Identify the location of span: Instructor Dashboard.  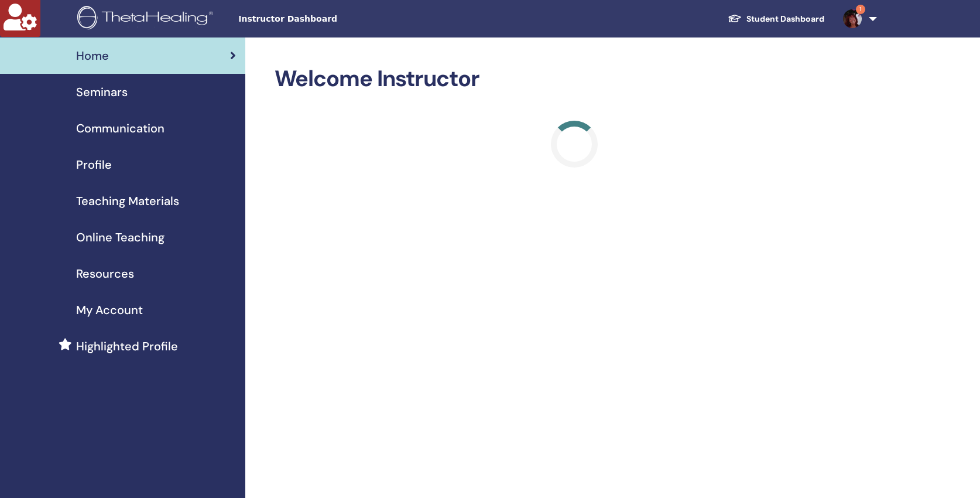
(326, 19).